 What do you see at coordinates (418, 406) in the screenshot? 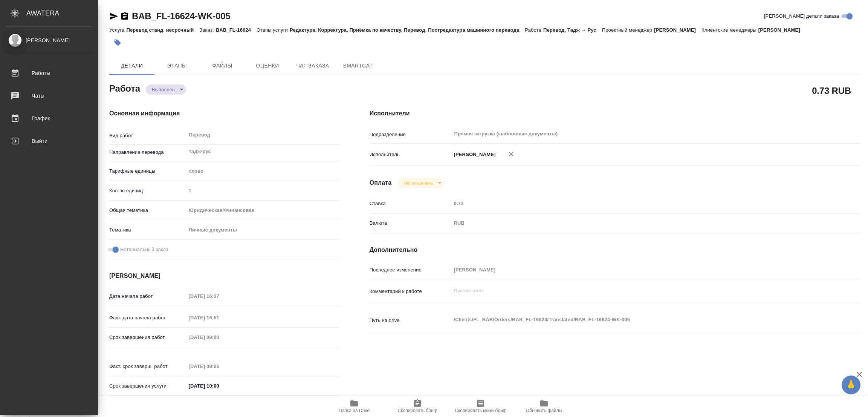
I see `button: Скопировать бриф` at bounding box center [418, 406].